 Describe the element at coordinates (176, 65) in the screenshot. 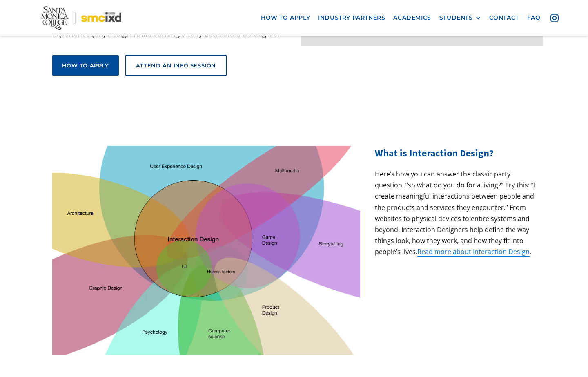

I see `div: Attend an Info Session` at that location.